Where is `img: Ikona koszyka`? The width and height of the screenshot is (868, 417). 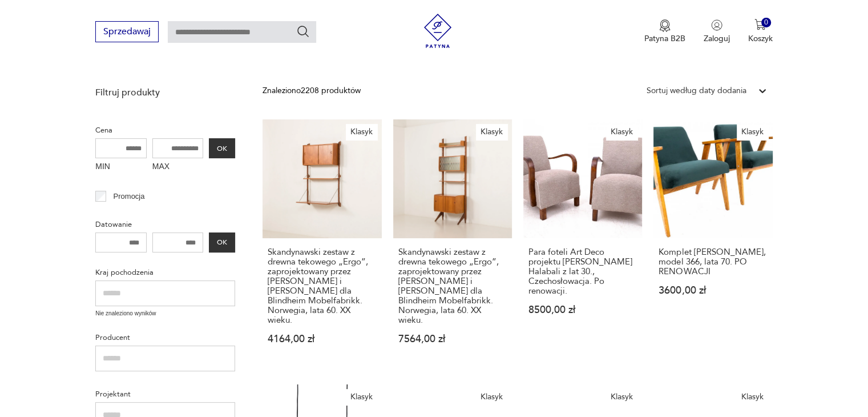
img: Ikona koszyka is located at coordinates (760, 25).